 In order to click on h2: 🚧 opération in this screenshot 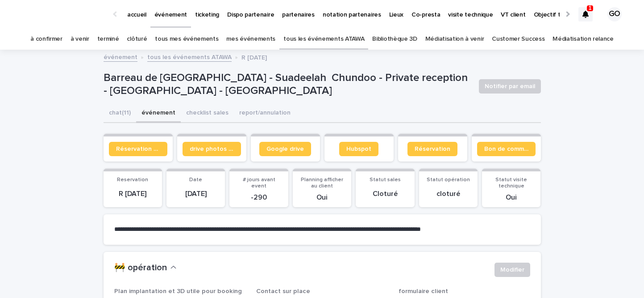, I will do `click(141, 268)`.